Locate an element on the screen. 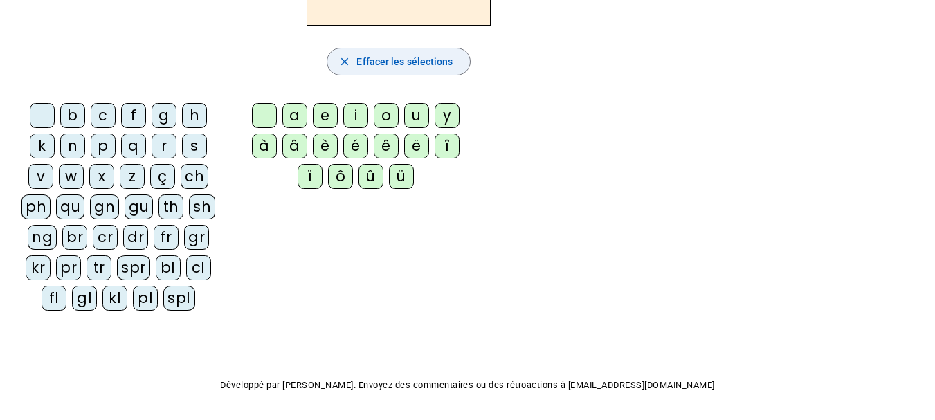 The width and height of the screenshot is (935, 420). div: dr is located at coordinates (136, 237).